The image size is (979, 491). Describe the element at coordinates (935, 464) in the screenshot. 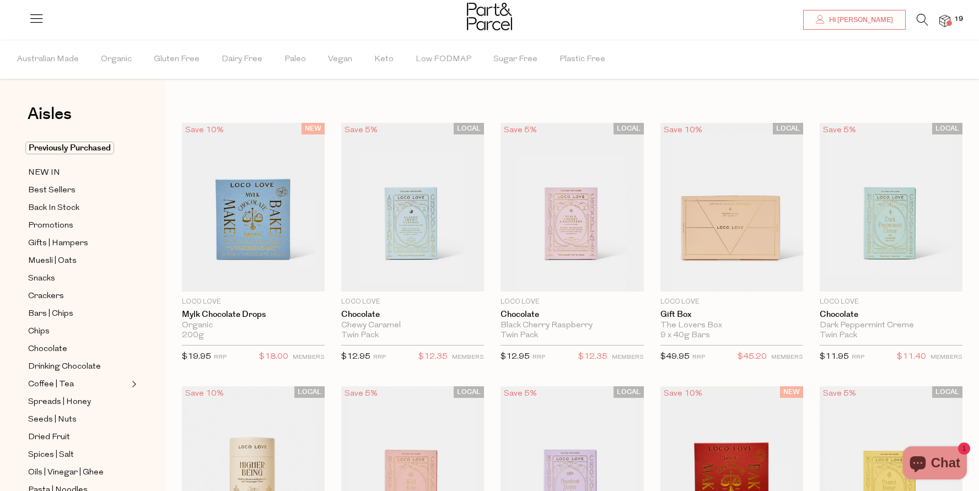

I see `inbox-online-store-chat: Shopify online store chat` at that location.